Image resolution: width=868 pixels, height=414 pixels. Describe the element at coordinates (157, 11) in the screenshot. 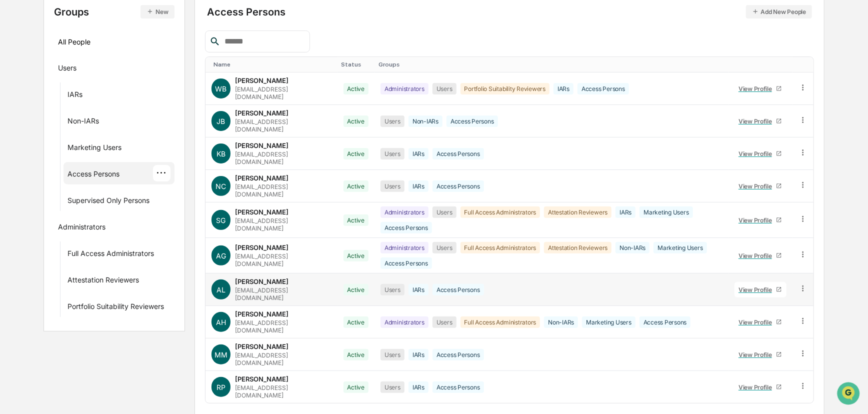

I see `button: New` at that location.